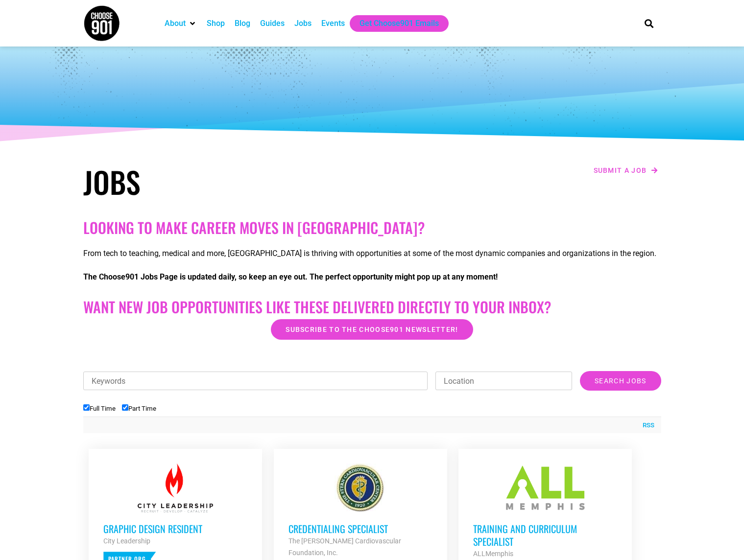 The height and width of the screenshot is (560, 744). I want to click on div: Events, so click(333, 23).